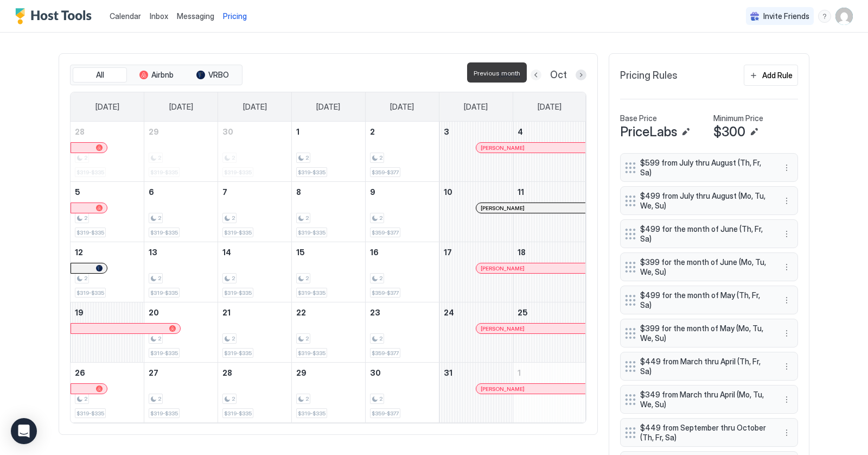  What do you see at coordinates (520, 132) in the screenshot?
I see `span: 4` at bounding box center [520, 132].